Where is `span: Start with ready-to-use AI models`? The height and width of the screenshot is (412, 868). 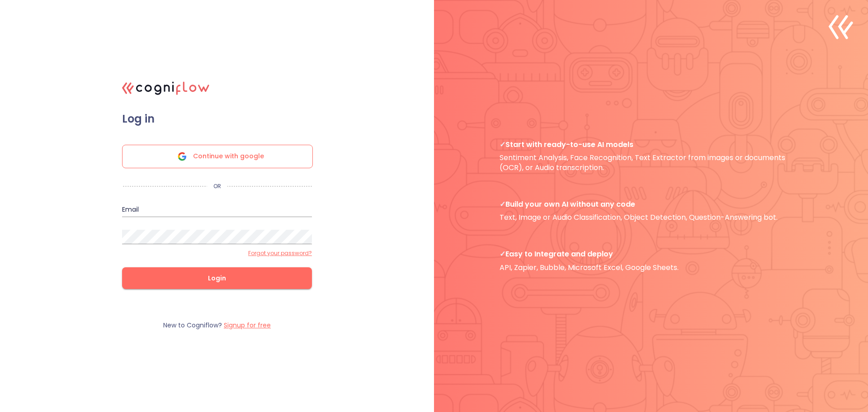 span: Start with ready-to-use AI models is located at coordinates (651, 144).